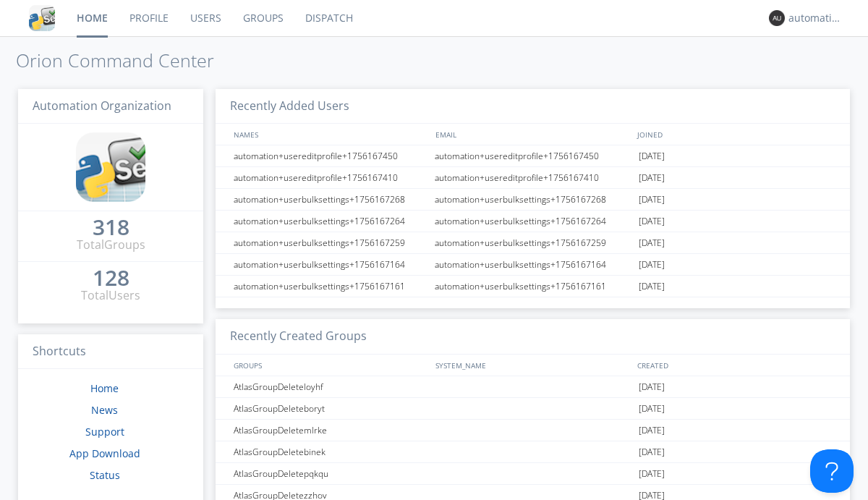 The width and height of the screenshot is (868, 500). What do you see at coordinates (330, 386) in the screenshot?
I see `div: AtlasGroupDeleteloyhf` at bounding box center [330, 386].